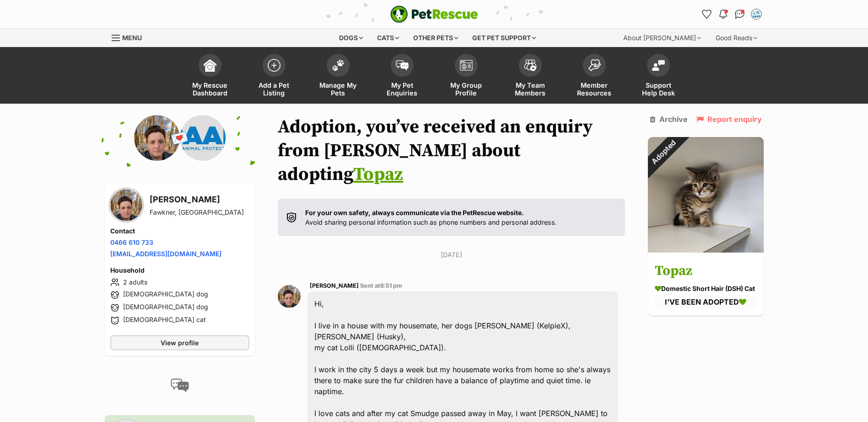 This screenshot has width=868, height=422. I want to click on div: Other pets, so click(436, 38).